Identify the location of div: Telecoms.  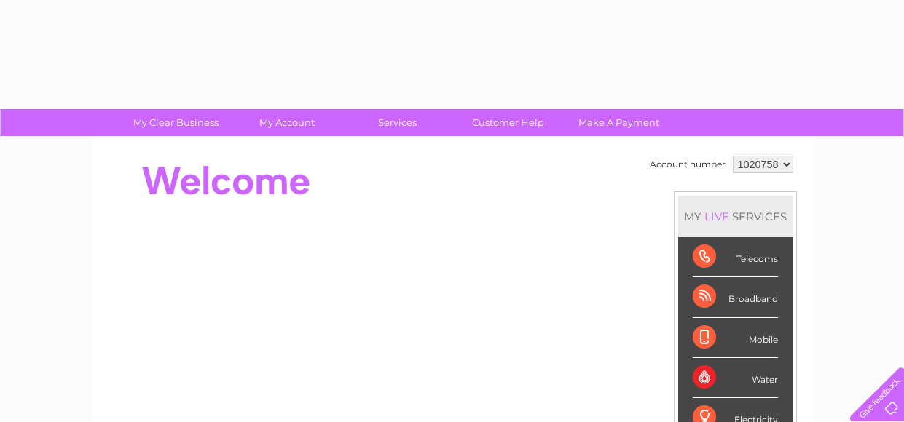
(735, 257).